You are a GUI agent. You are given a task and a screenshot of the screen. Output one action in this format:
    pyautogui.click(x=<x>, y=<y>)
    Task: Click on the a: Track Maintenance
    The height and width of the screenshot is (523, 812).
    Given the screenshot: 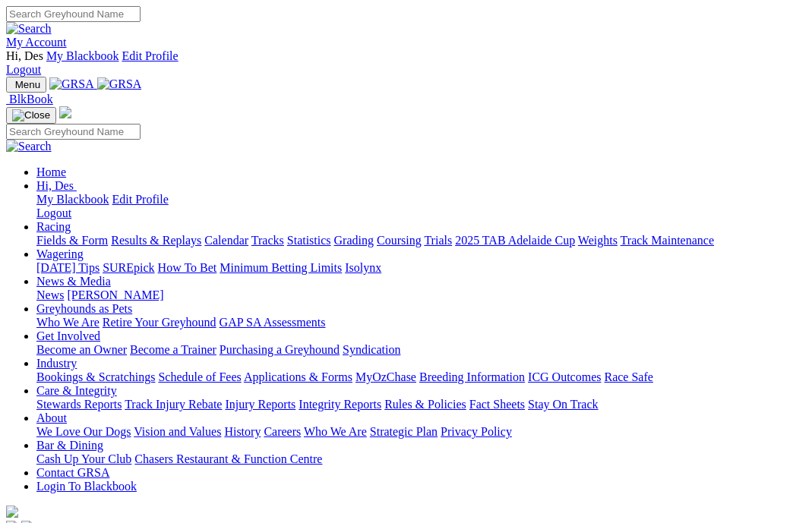 What is the action you would take?
    pyautogui.click(x=667, y=240)
    